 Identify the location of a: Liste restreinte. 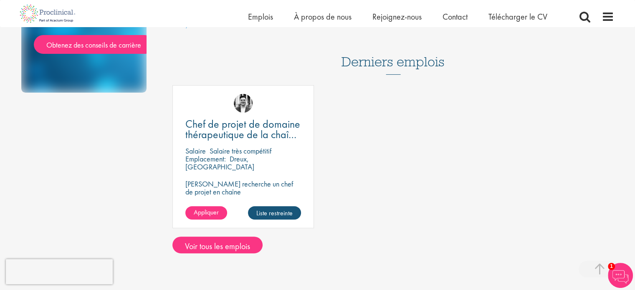
(274, 213).